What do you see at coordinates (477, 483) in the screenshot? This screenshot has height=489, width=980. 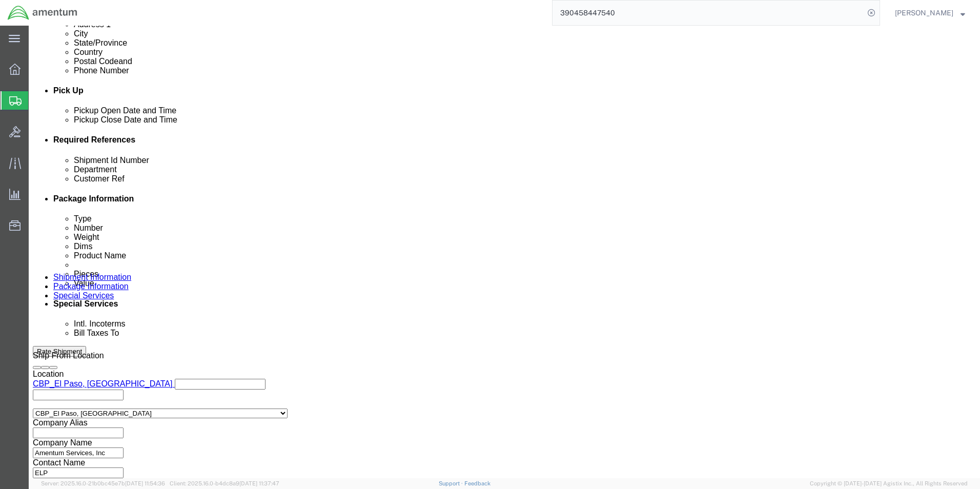 I see `a: Feedback` at bounding box center [477, 483].